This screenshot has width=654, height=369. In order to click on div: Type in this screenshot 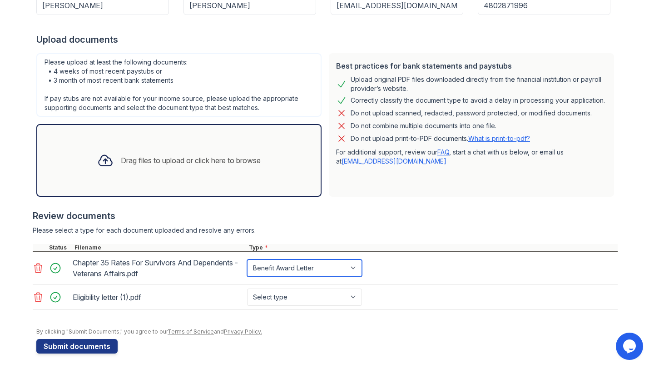, I will do `click(432, 247)`.